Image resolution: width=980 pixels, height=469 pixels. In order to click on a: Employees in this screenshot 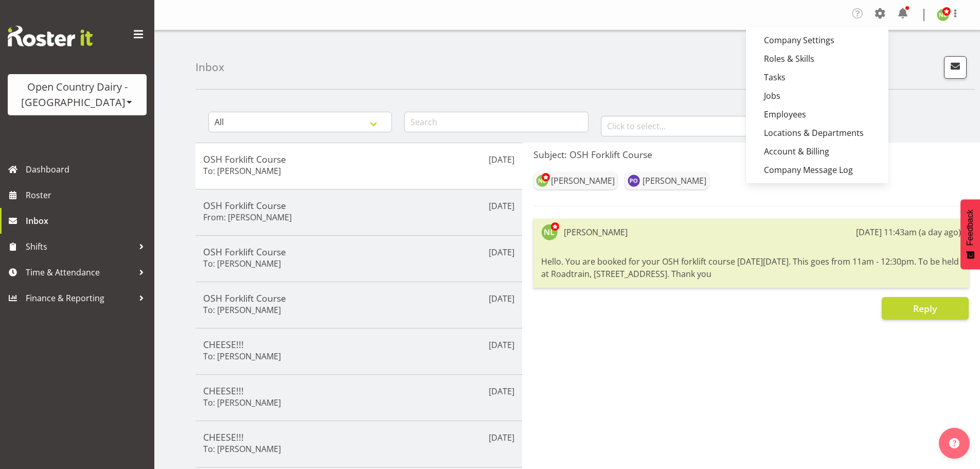, I will do `click(817, 114)`.